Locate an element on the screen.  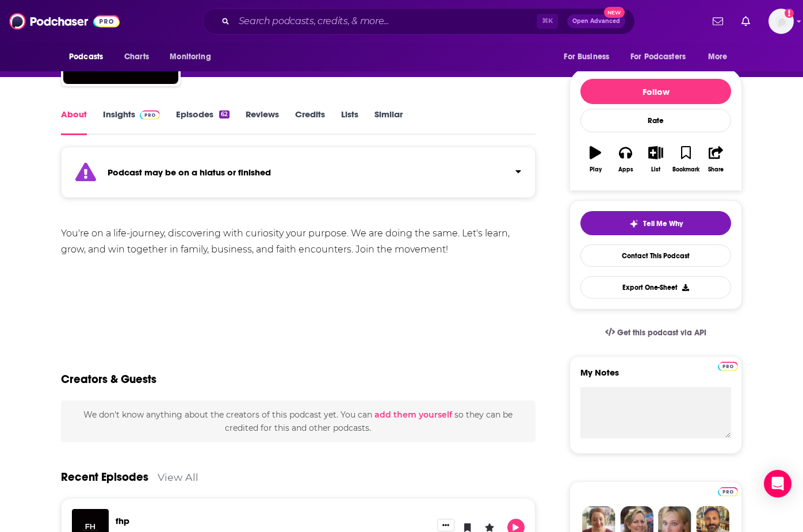
button: Open AdvancedNew is located at coordinates (596, 21).